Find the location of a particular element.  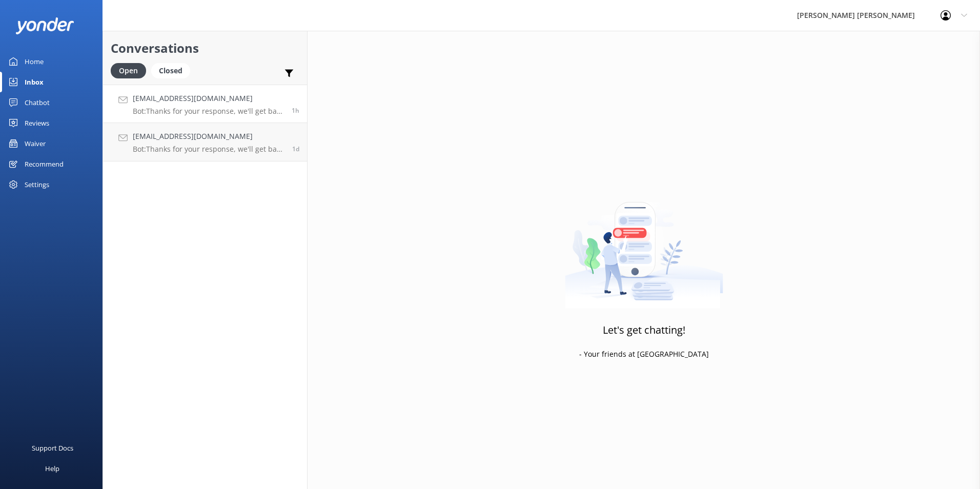

div: Inbox is located at coordinates (34, 82).